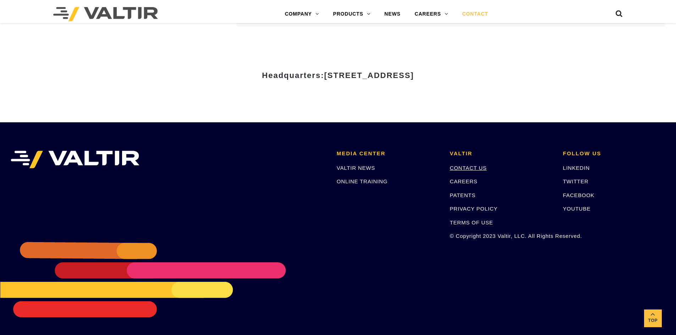 The width and height of the screenshot is (676, 335). What do you see at coordinates (576, 168) in the screenshot?
I see `a: LINKEDIN` at bounding box center [576, 168].